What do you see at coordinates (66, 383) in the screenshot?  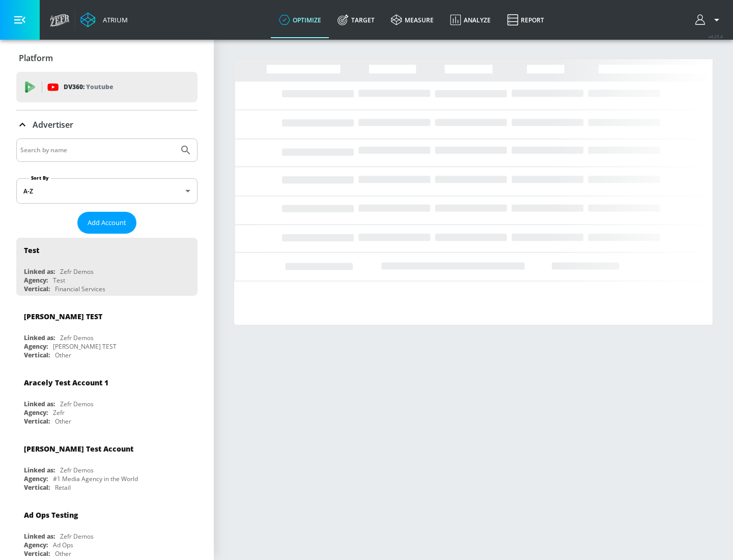 I see `div: Aracely Test Account 1` at bounding box center [66, 383].